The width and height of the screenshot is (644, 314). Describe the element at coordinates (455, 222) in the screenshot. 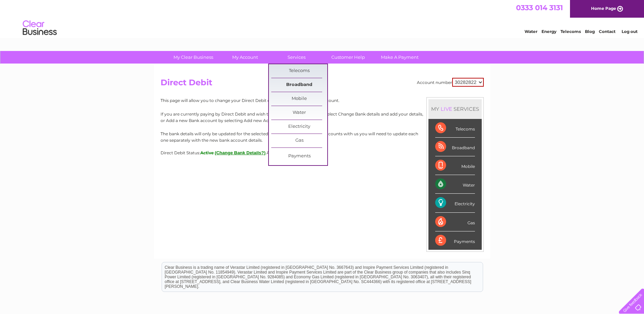

I see `div: Gas` at that location.